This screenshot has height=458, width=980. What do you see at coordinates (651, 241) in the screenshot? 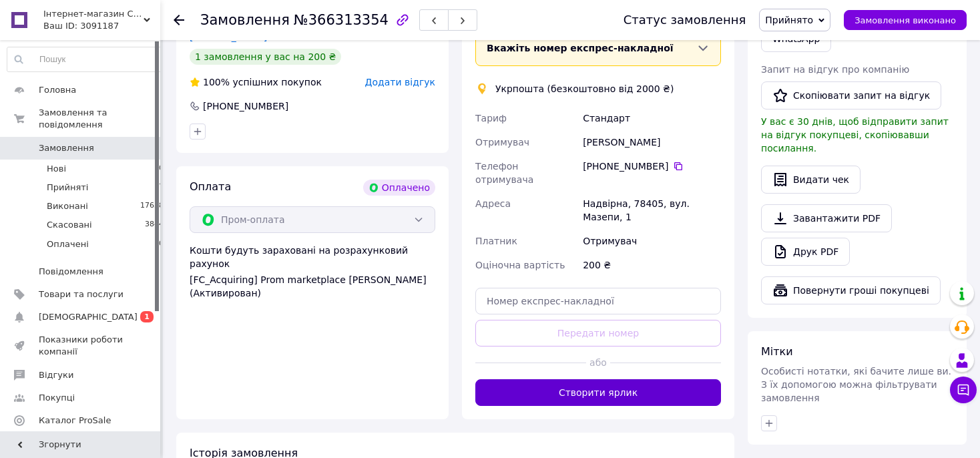
I see `div: Отримувач` at bounding box center [651, 241].